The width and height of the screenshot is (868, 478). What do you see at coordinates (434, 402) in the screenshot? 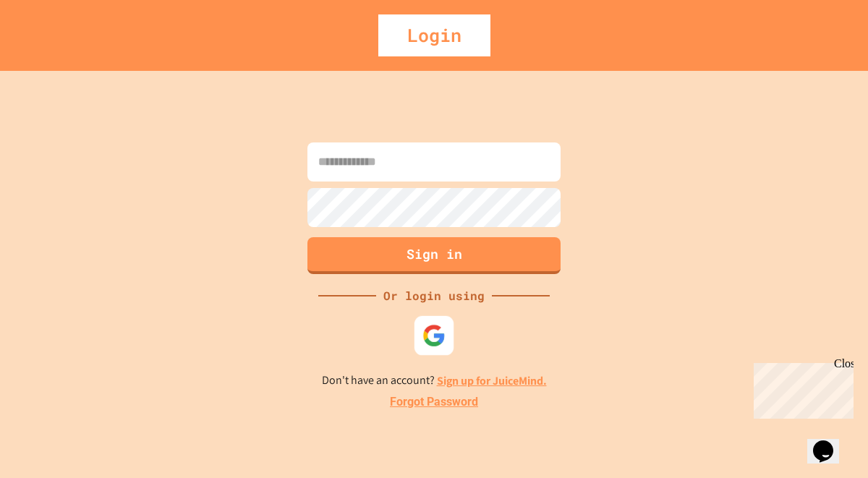
I see `a: Forgot Password` at bounding box center [434, 402].